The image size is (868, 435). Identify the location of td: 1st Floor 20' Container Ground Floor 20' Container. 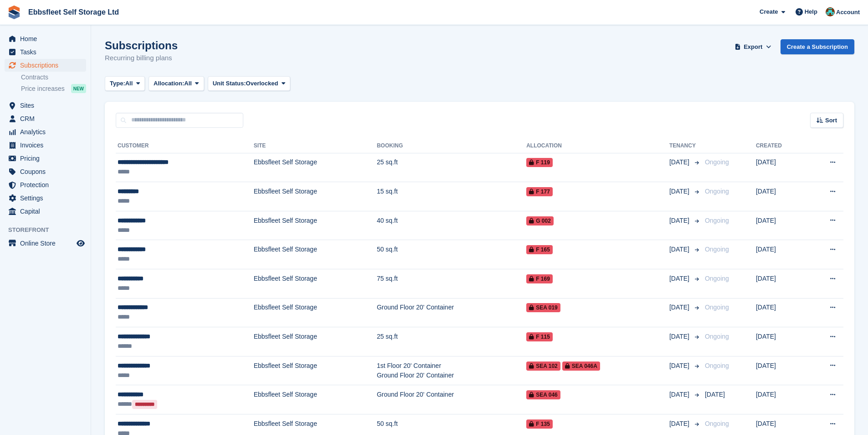
(452, 370).